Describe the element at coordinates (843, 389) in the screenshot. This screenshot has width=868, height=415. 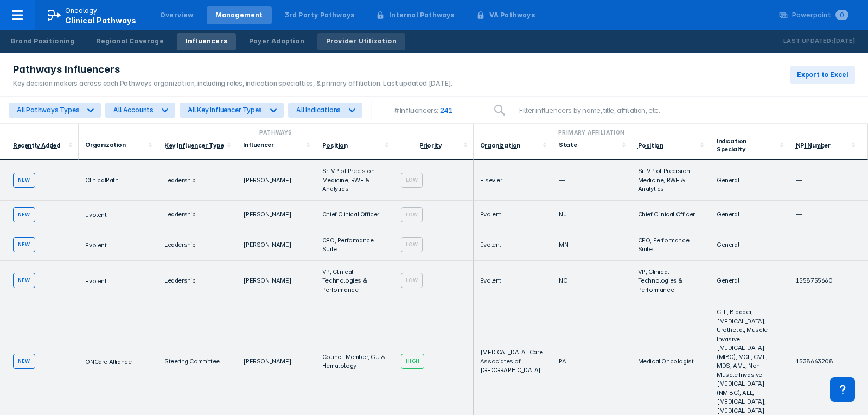
I see `div: Contact Support` at that location.